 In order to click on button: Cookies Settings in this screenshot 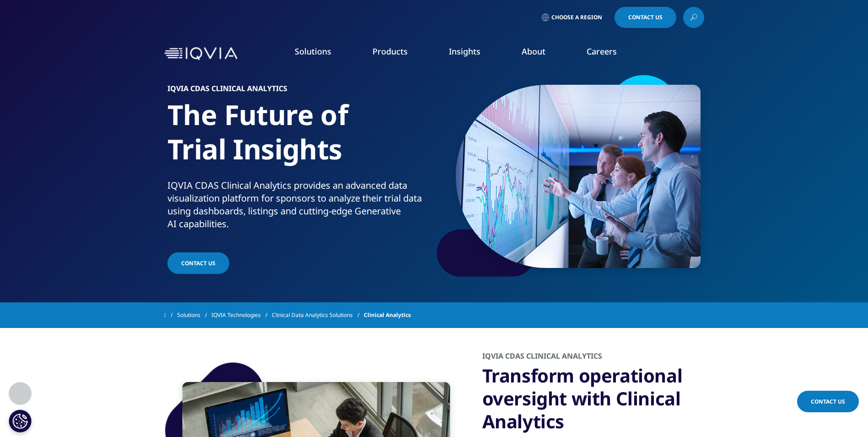, I will do `click(20, 421)`.